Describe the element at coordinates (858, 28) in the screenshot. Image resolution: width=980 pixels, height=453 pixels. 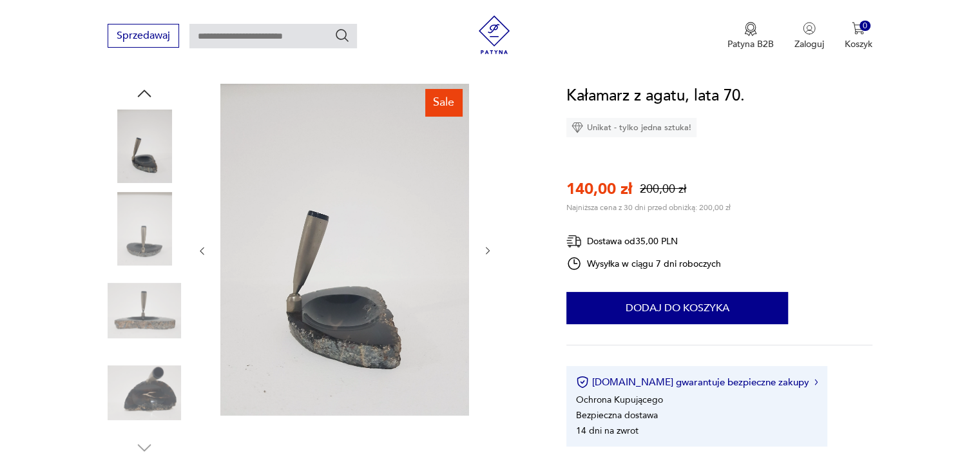
I see `img: Ikona koszyka` at that location.